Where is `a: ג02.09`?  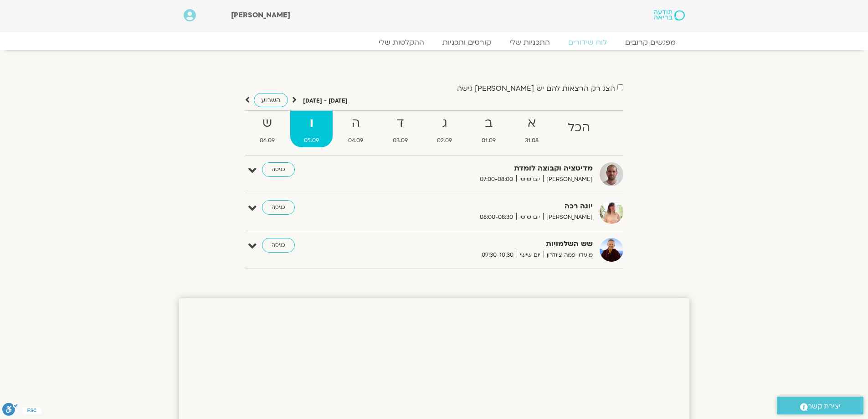 a: ג02.09 is located at coordinates (444, 129).